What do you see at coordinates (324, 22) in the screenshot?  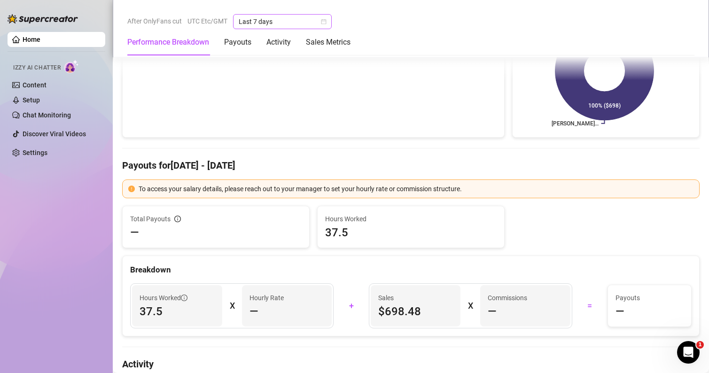 I see `span: calendar` at bounding box center [324, 22].